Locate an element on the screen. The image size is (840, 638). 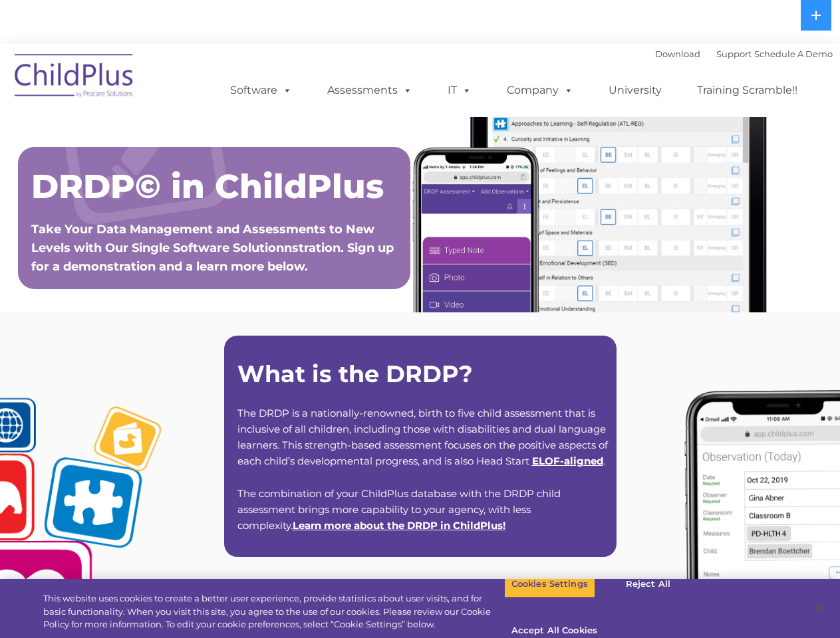
a: Download is located at coordinates (677, 54).